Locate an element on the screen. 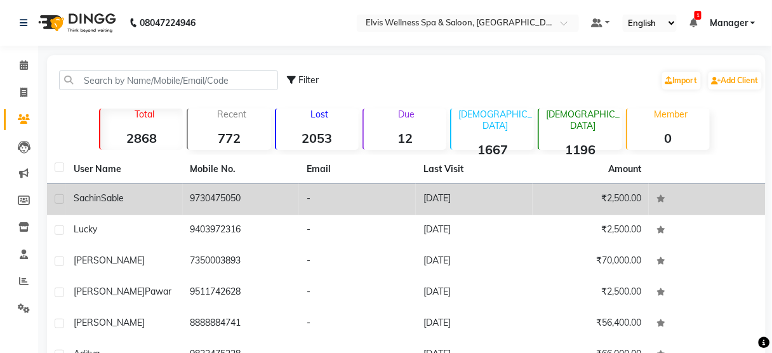 The width and height of the screenshot is (772, 353). td: 7350003893 is located at coordinates (241, 261).